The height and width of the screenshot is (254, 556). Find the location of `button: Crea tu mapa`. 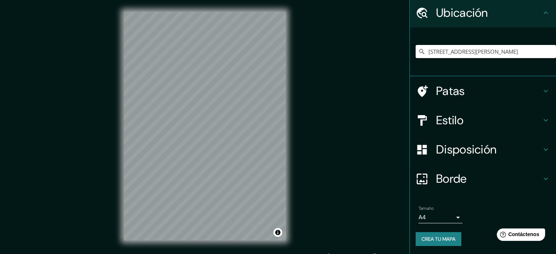

button: Crea tu mapa is located at coordinates (438, 239).